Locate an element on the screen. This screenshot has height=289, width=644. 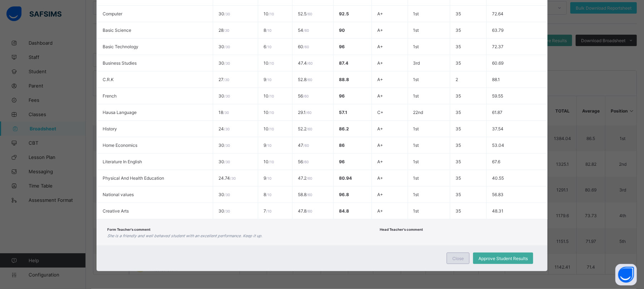
span: 6 is located at coordinates (267, 46).